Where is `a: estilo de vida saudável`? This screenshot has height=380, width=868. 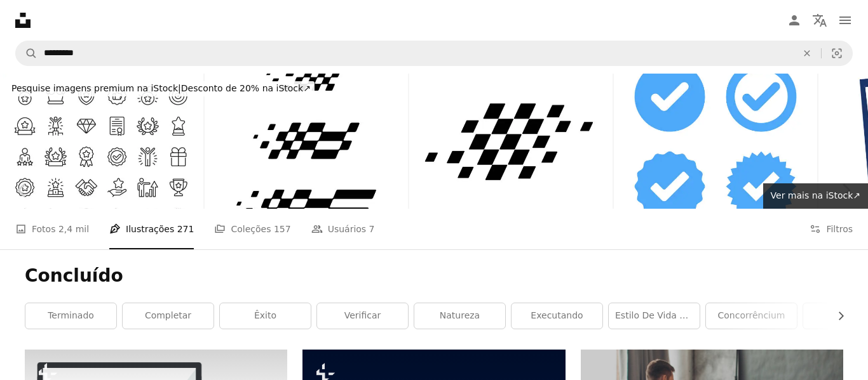 a: estilo de vida saudável is located at coordinates (654, 316).